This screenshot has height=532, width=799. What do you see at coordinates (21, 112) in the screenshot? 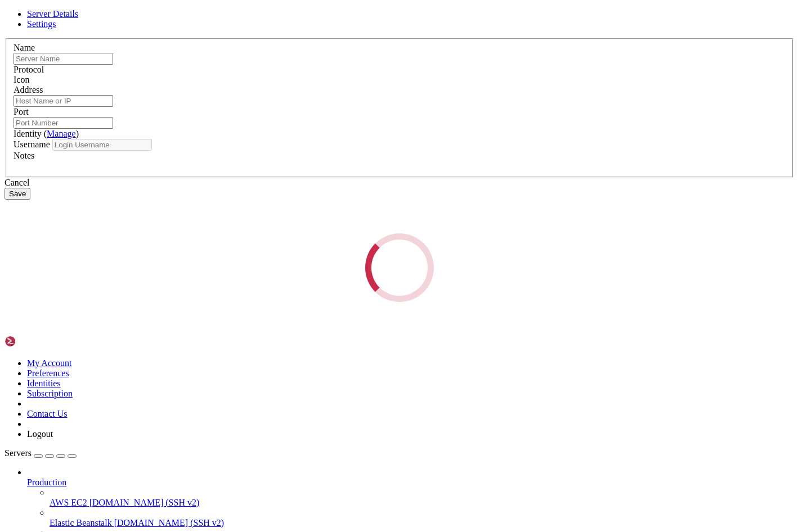
I see `label: Port` at bounding box center [21, 112].